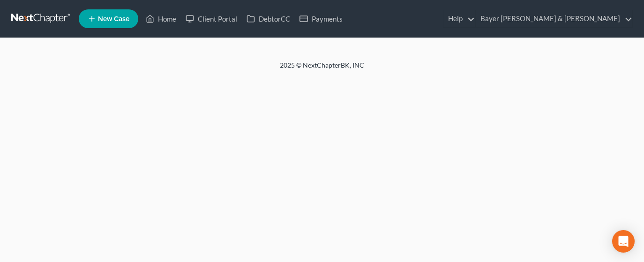 The width and height of the screenshot is (644, 262). I want to click on a: Client Portal, so click(211, 19).